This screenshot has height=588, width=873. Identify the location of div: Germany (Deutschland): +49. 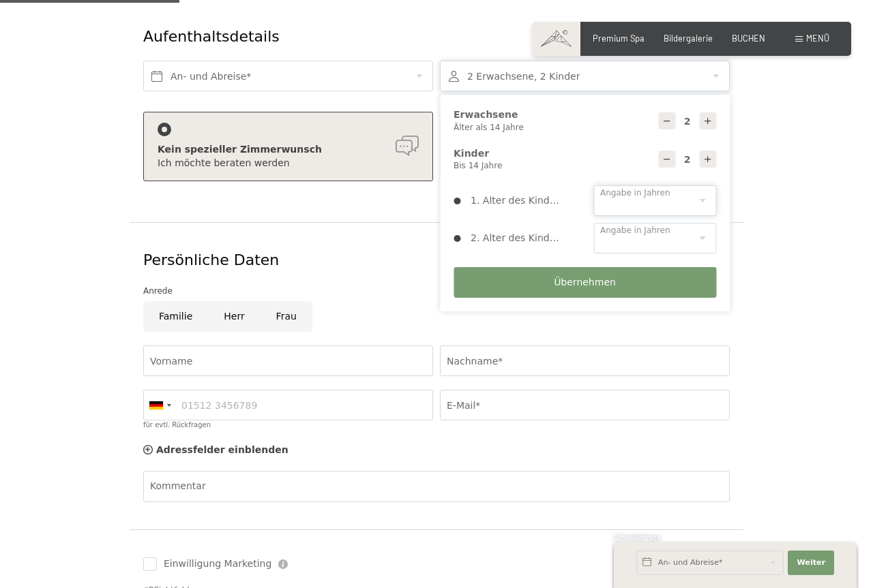
(160, 405).